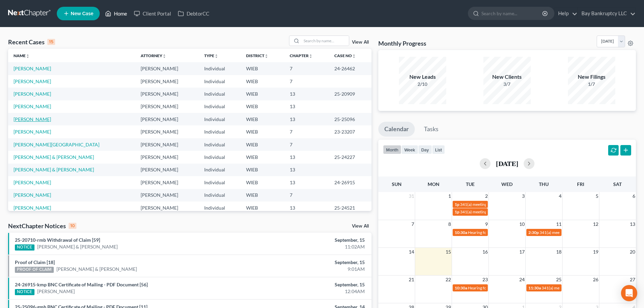  What do you see at coordinates (449, 224) in the screenshot?
I see `span: 8` at bounding box center [449, 224].